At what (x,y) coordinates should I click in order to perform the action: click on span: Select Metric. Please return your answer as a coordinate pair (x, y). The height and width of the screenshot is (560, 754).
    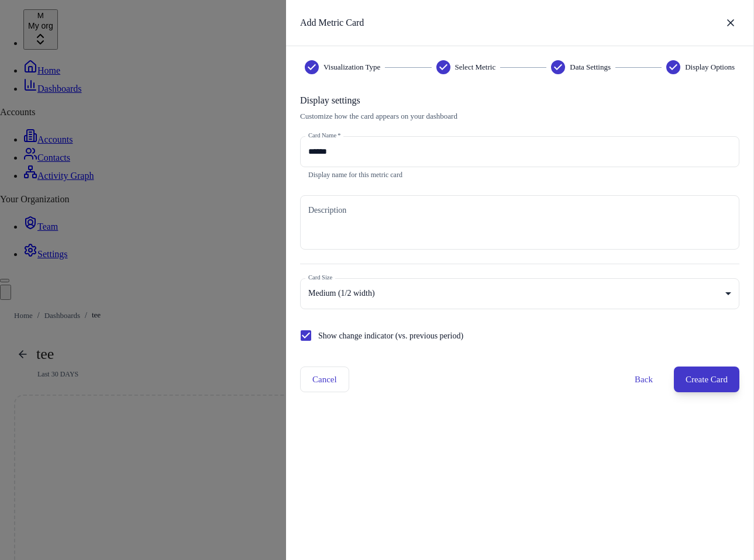
    Looking at the image, I should click on (476, 67).